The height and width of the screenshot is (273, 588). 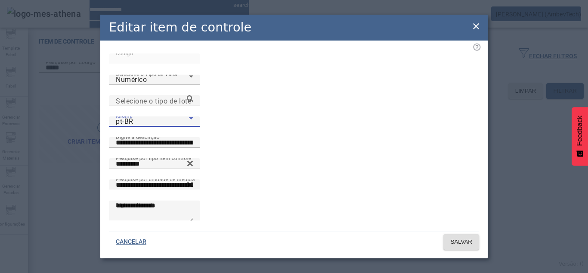 I want to click on span: SALVAR, so click(x=461, y=242).